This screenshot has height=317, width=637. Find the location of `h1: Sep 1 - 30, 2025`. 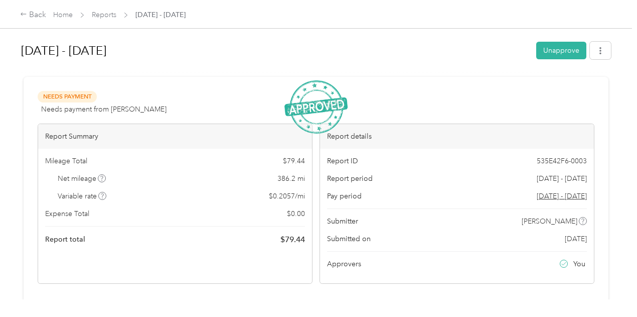

h1: Sep 1 - 30, 2025 is located at coordinates (275, 51).